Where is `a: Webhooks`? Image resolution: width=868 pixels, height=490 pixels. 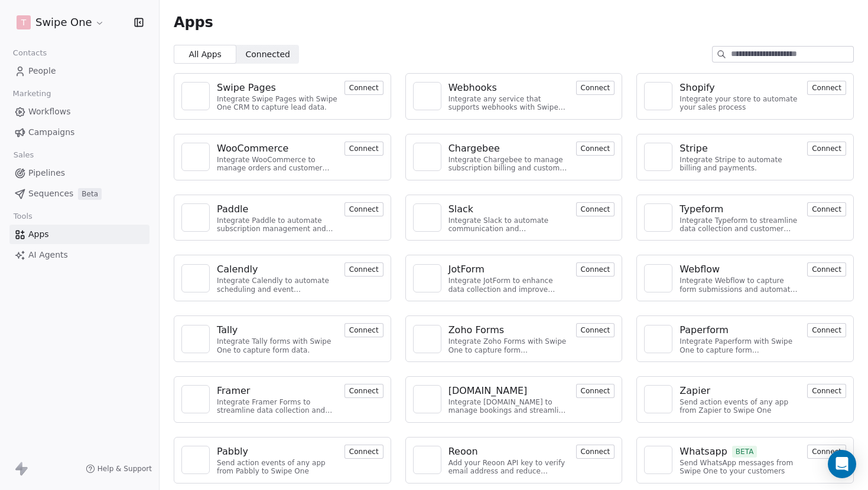
a: Webhooks is located at coordinates (508, 88).